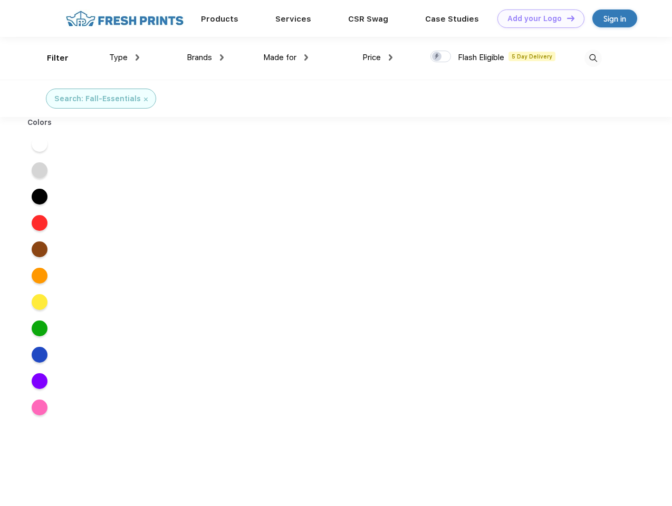  What do you see at coordinates (146, 99) in the screenshot?
I see `img: filter_cancel.svg` at bounding box center [146, 99].